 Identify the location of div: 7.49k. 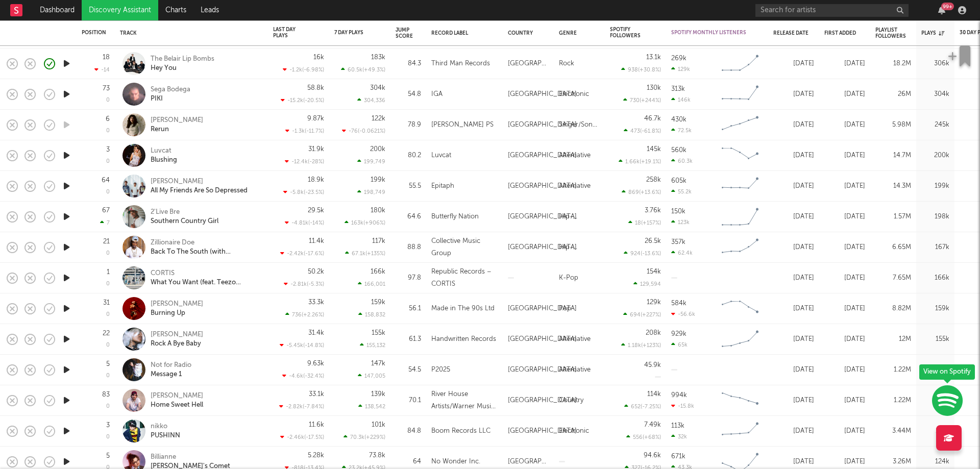
(652, 424).